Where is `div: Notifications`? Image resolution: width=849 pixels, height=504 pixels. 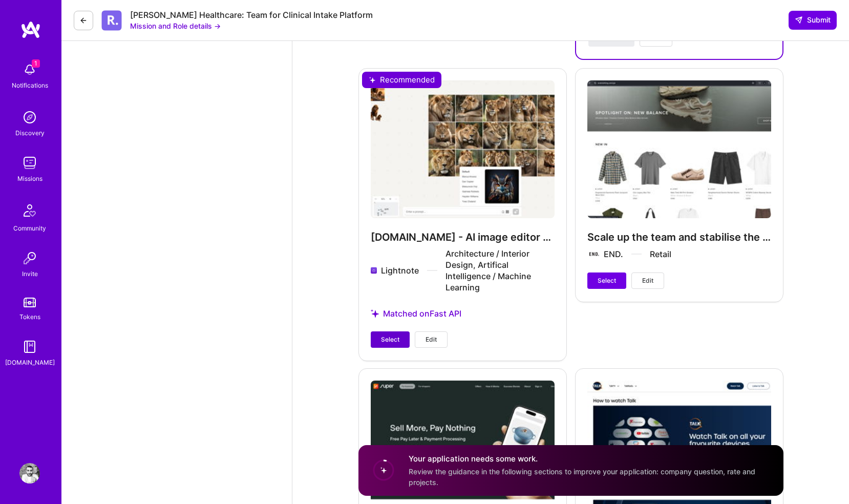 div: Notifications is located at coordinates (30, 85).